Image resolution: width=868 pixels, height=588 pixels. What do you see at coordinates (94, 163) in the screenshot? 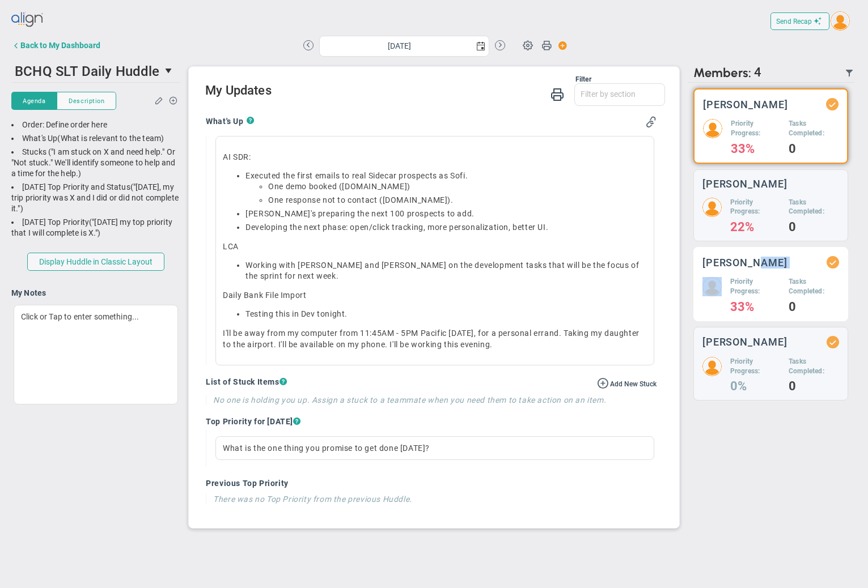
I see `span: "I am stuck on X and need help." Or "Not stuck." We'll identify someone to help and a time for th...` at bounding box center [94, 163].